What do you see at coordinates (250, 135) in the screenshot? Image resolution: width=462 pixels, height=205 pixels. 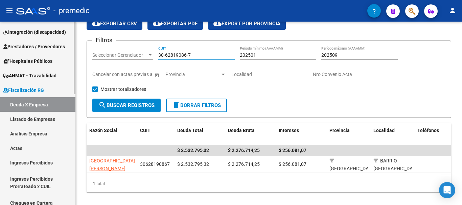 I see `datatable-header-cell: Deuda Bruta` at bounding box center [250, 135].